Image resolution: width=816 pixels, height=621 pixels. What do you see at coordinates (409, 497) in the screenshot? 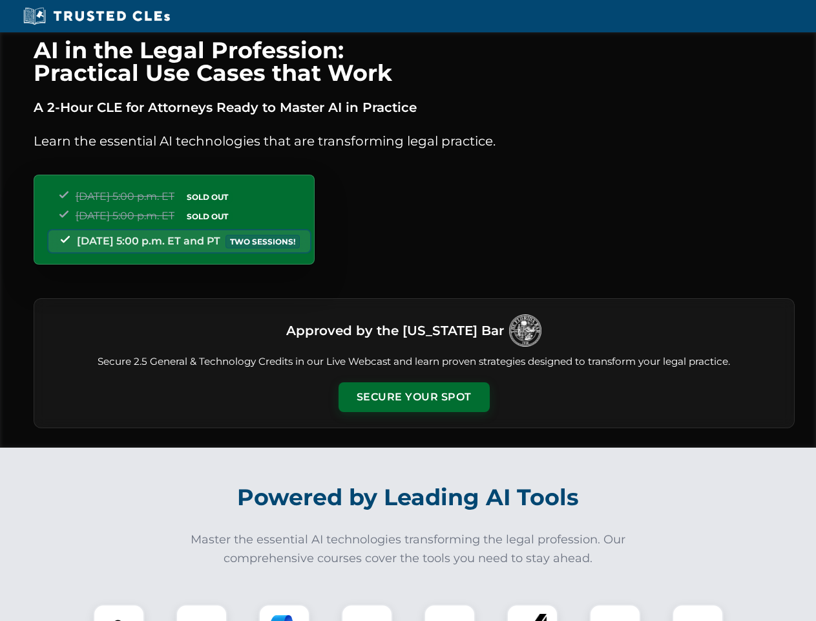
I see `h2: Powered by Leading AI Tools` at bounding box center [409, 497].